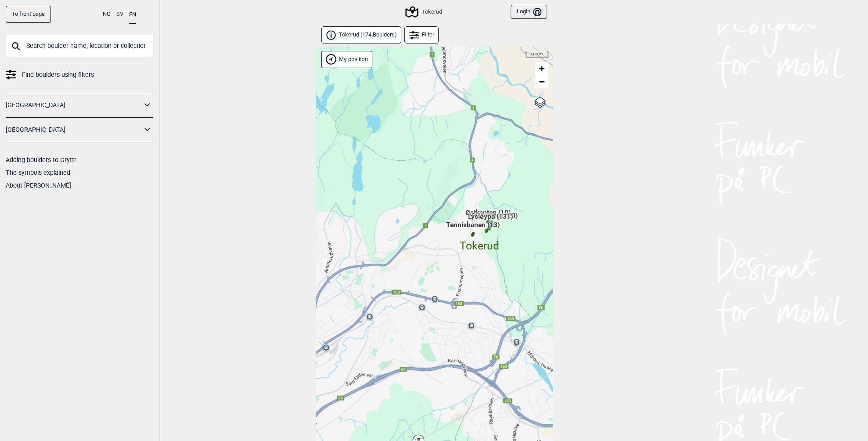 Image resolution: width=868 pixels, height=441 pixels. Describe the element at coordinates (58, 75) in the screenshot. I see `span: Find boulders using filters` at that location.